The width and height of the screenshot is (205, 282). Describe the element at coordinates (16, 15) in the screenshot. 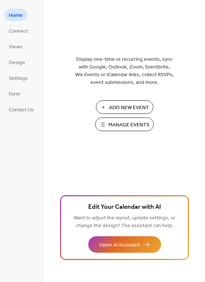

I see `a: Home` at that location.